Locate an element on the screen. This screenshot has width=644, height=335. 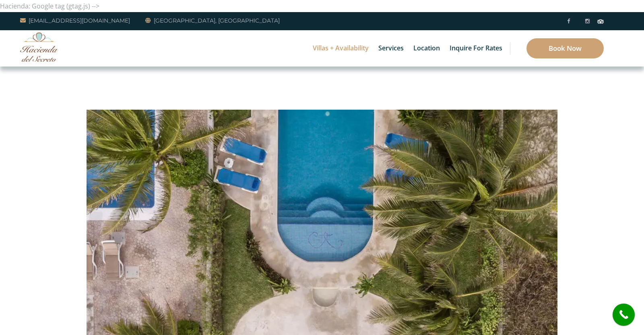
a: call is located at coordinates (624, 315).